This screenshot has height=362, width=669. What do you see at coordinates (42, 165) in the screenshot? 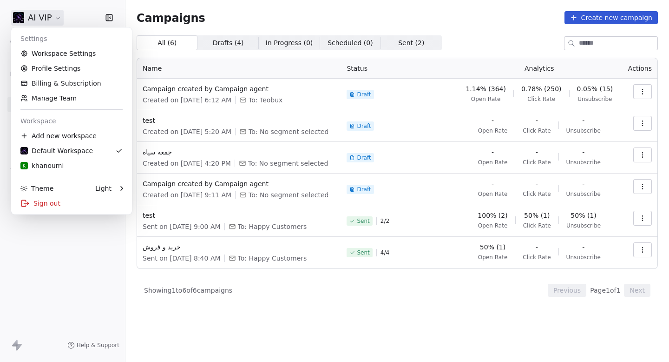
I see `div: khanoumi` at bounding box center [42, 165].